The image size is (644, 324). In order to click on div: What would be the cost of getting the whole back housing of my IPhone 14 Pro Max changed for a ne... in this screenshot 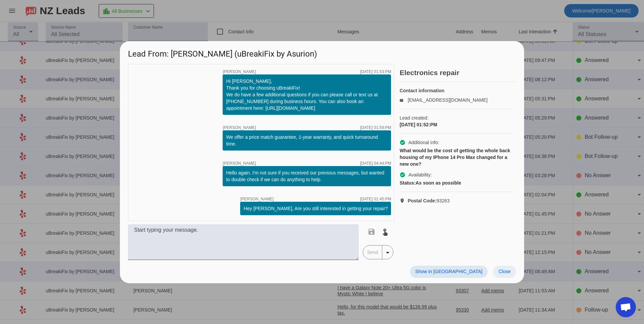, I will do `click(457, 157)`.